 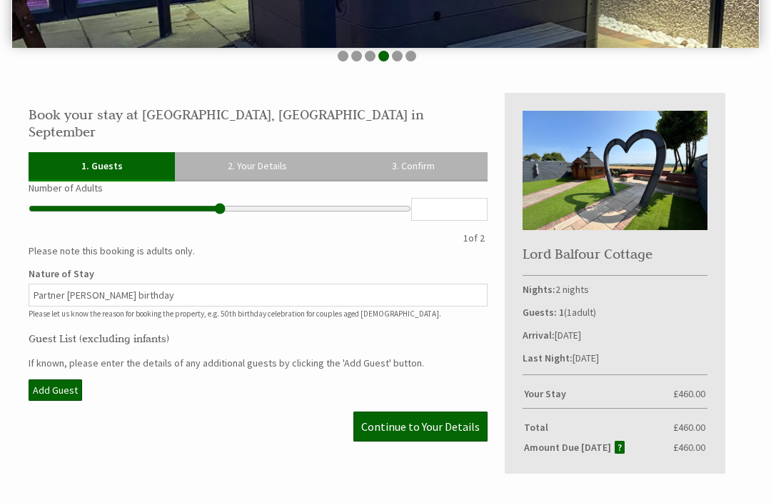 I want to click on h3: Guest List (excluding infants), so click(x=258, y=338).